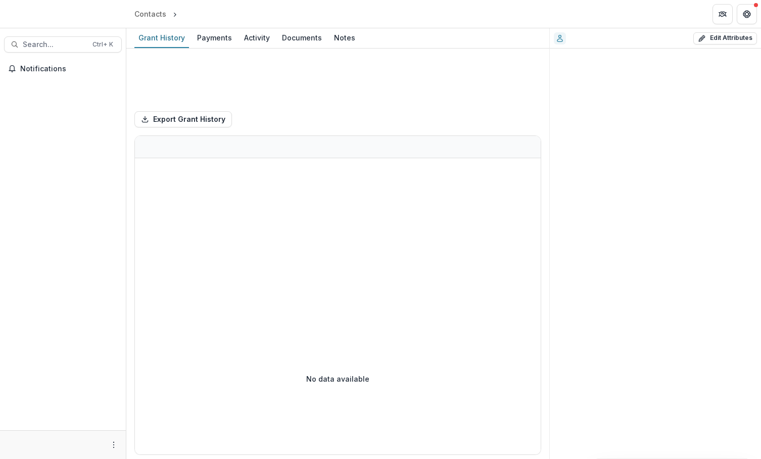  Describe the element at coordinates (345, 38) in the screenshot. I see `a: Notes` at that location.